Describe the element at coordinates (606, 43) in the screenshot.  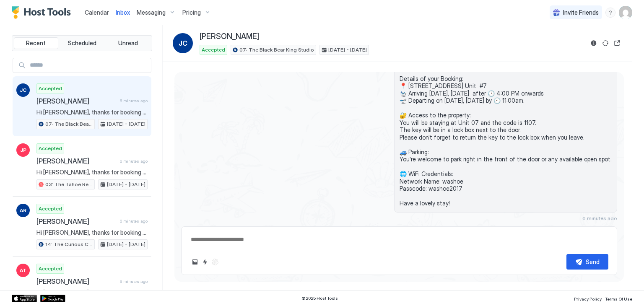
I see `button: Sync reservation` at that location.